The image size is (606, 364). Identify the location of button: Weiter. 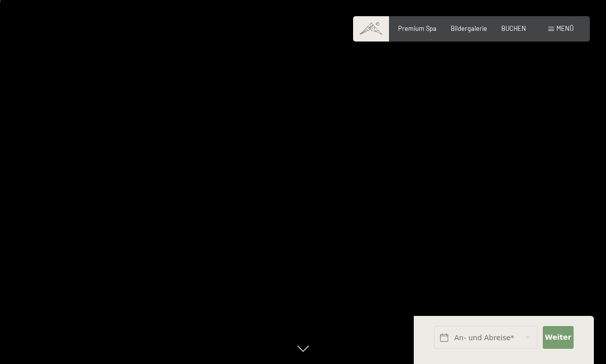
(558, 337).